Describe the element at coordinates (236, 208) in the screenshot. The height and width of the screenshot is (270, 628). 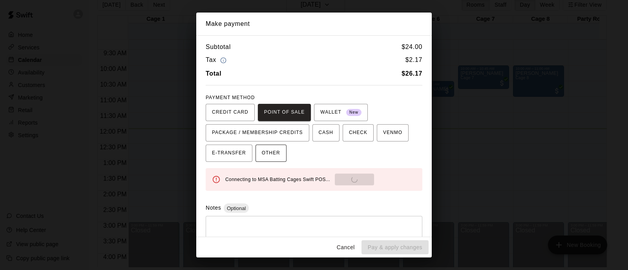
I see `span: Optional` at that location.